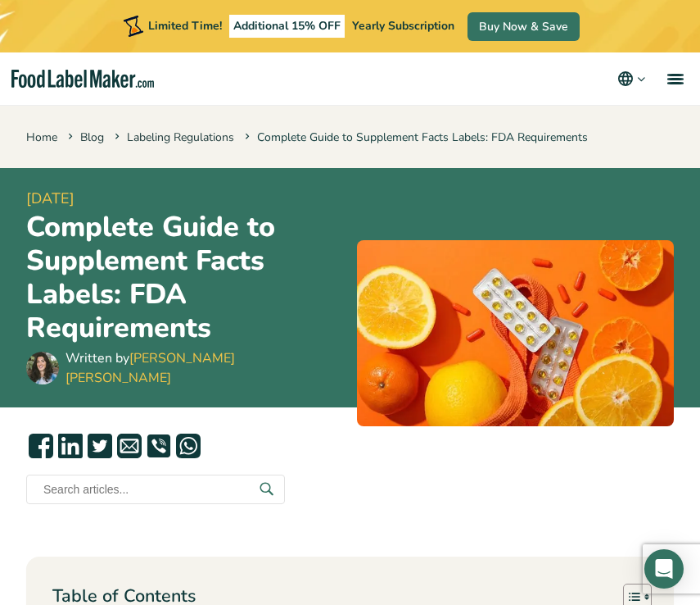  What do you see at coordinates (92, 137) in the screenshot?
I see `a: Blog` at bounding box center [92, 137].